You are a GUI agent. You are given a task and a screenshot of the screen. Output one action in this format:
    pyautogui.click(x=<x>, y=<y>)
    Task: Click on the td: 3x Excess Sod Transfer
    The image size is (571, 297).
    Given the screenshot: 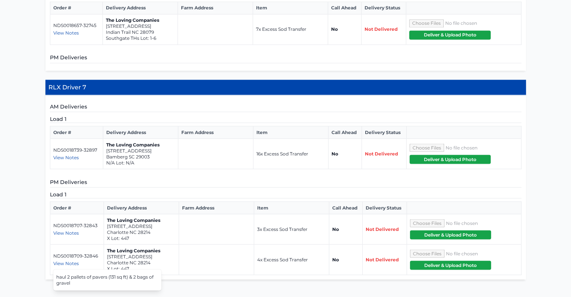 What is the action you would take?
    pyautogui.click(x=291, y=229)
    